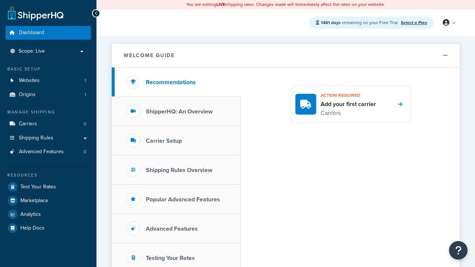  What do you see at coordinates (48, 201) in the screenshot?
I see `li: Marketplace` at bounding box center [48, 201].